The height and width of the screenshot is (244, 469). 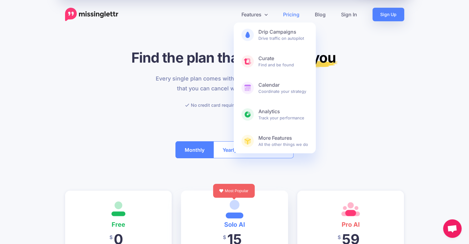 I want to click on a: Features, so click(x=255, y=15).